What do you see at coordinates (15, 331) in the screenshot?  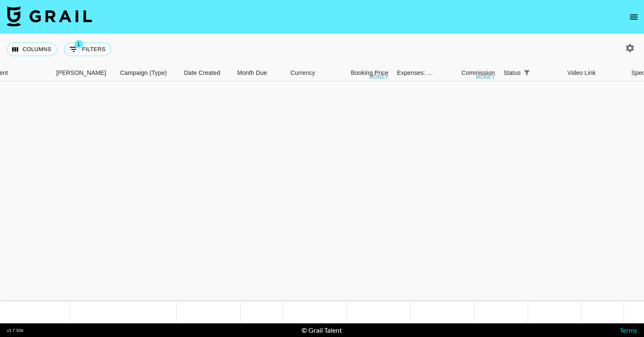 I see `div: v 1.7.106` at bounding box center [15, 331].